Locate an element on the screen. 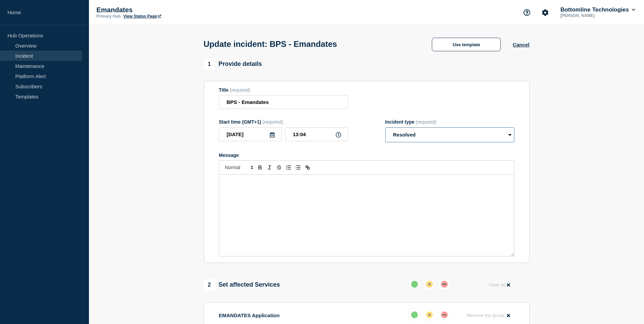 Image resolution: width=644 pixels, height=324 pixels. input: HH:MM is located at coordinates (316, 134).